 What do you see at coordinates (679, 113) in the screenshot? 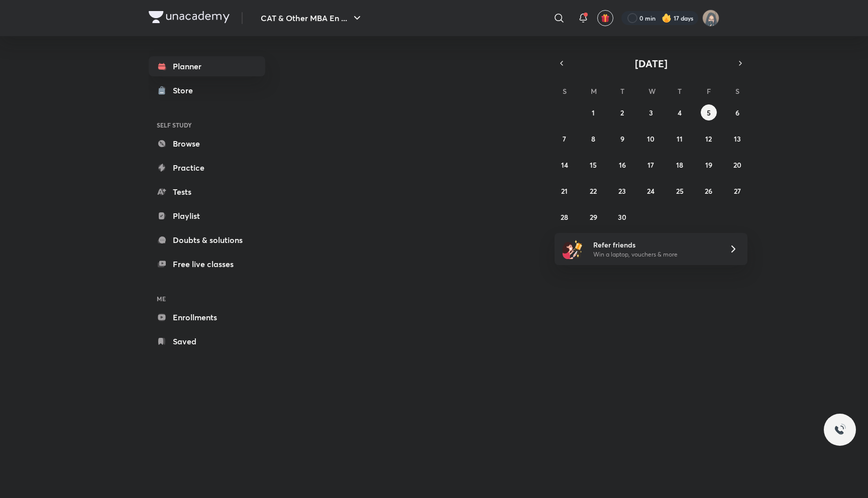
I see `button: September 4, 2025` at bounding box center [679, 113].